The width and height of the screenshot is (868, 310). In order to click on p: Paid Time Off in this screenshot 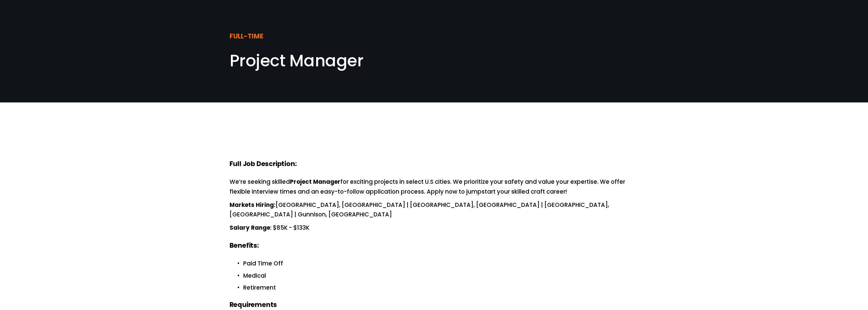, I will do `click(441, 263)`.